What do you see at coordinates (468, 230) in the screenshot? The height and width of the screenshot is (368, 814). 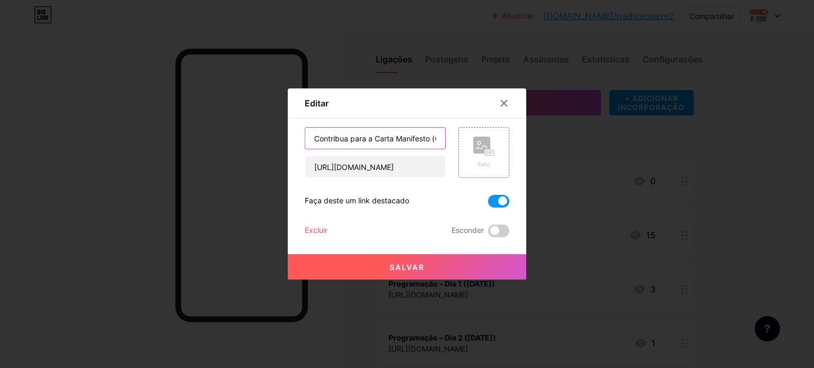 I see `font: Esconder` at bounding box center [468, 230].